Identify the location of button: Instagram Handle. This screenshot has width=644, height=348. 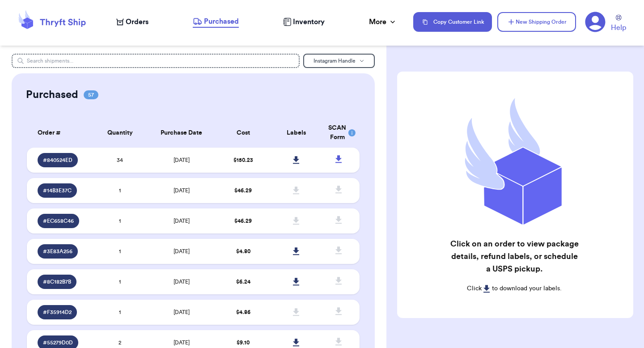
(339, 61).